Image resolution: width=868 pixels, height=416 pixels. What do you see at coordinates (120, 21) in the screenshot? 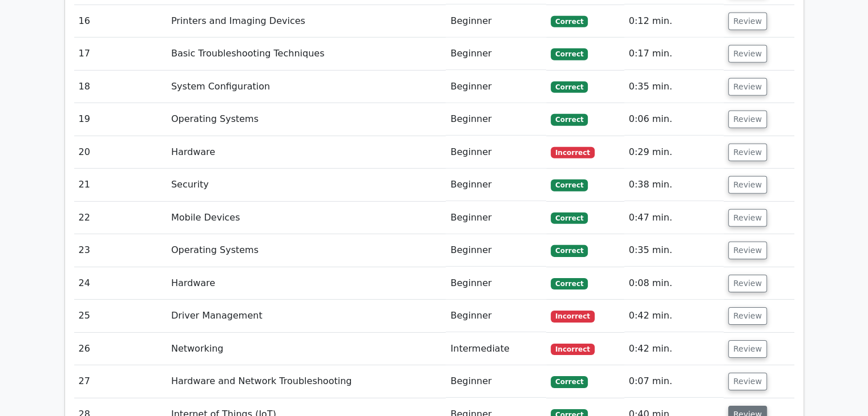
I see `td: 16` at bounding box center [120, 21].